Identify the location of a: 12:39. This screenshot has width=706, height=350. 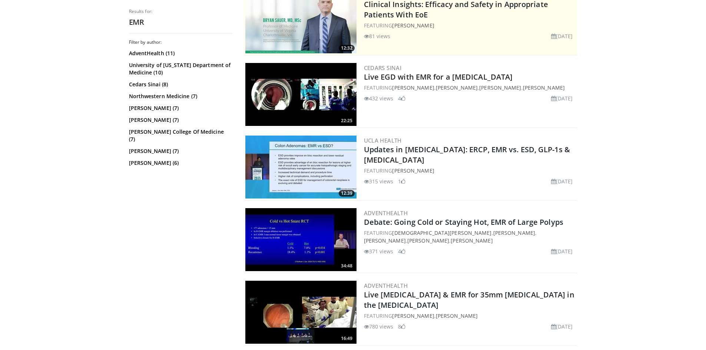
(301, 167).